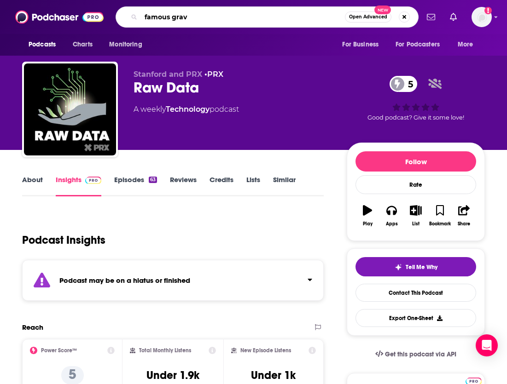 This screenshot has width=507, height=384. Describe the element at coordinates (416, 224) in the screenshot. I see `div: List` at that location.